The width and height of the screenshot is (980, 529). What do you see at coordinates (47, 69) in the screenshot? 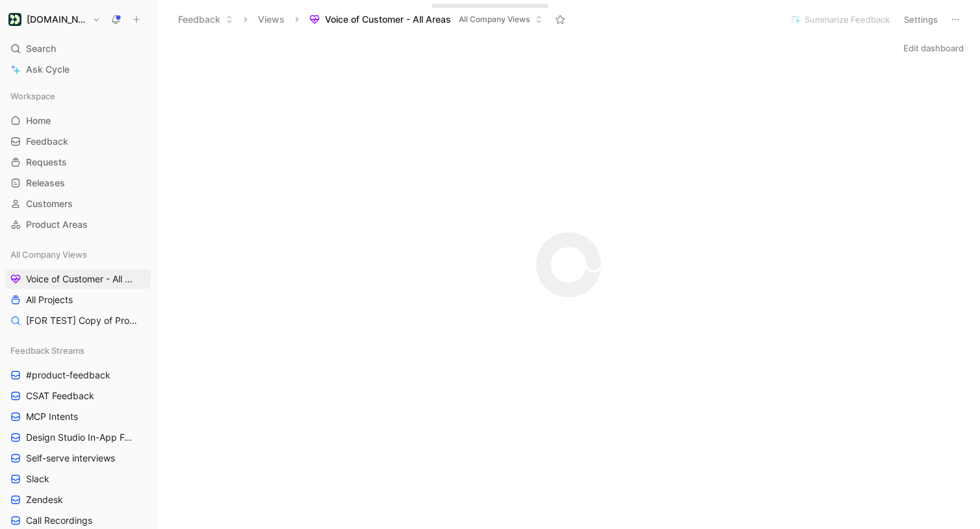
I see `span: Ask Cycle` at bounding box center [47, 69].